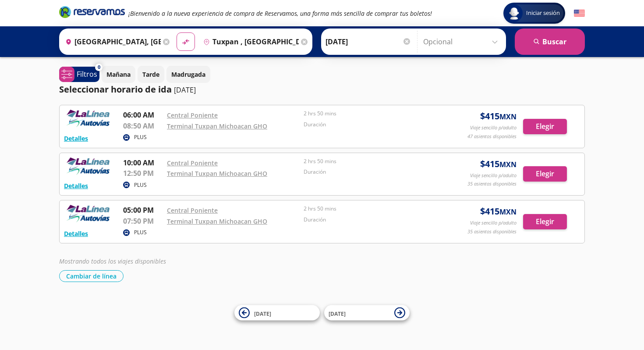 Image resolution: width=644 pixels, height=350 pixels. Describe the element at coordinates (189, 74) in the screenshot. I see `button: Madrugada` at that location.